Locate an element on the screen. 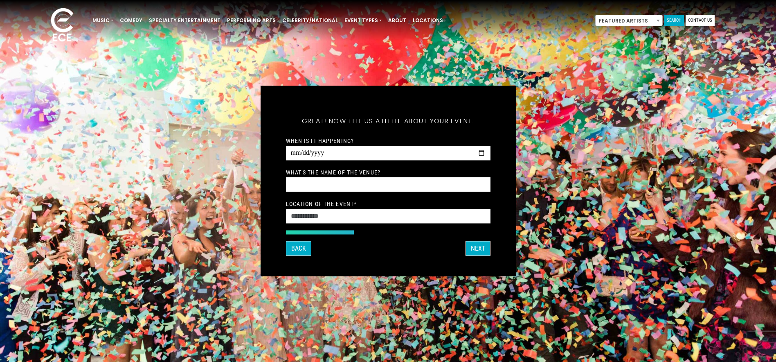 Image resolution: width=776 pixels, height=362 pixels. a: Specialty Entertainment is located at coordinates (185, 20).